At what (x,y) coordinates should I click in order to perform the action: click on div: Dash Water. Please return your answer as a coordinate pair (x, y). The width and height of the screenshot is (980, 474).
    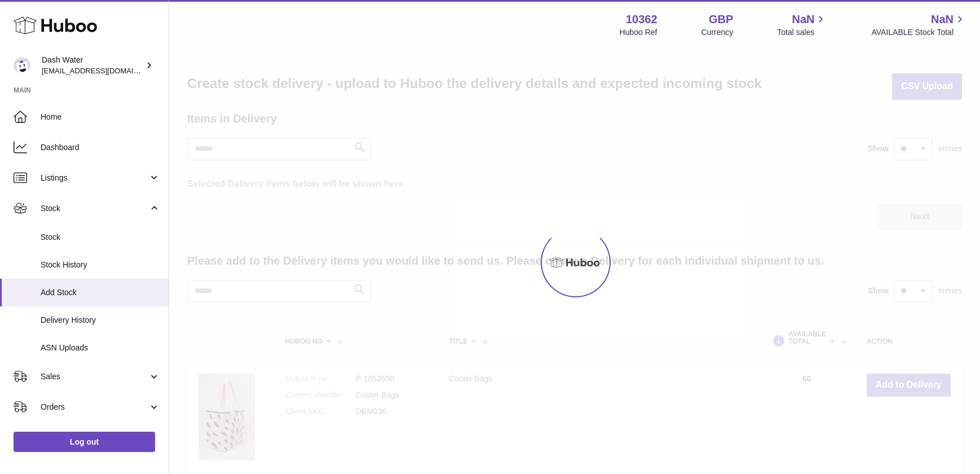
    Looking at the image, I should click on (92, 66).